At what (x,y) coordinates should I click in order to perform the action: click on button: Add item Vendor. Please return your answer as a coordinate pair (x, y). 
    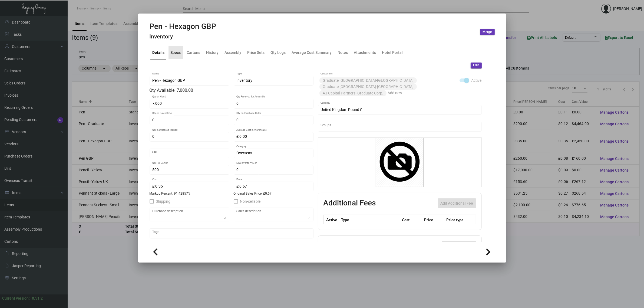
    Looking at the image, I should click on (459, 246).